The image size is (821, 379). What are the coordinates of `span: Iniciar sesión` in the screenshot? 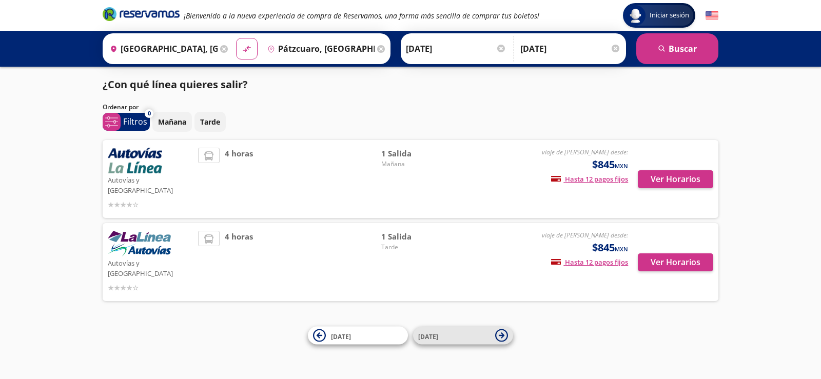 It's located at (669, 15).